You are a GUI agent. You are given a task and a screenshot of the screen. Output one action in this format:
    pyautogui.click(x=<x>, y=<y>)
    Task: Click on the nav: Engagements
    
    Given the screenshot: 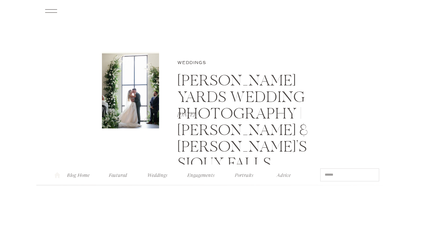 What is the action you would take?
    pyautogui.click(x=201, y=174)
    